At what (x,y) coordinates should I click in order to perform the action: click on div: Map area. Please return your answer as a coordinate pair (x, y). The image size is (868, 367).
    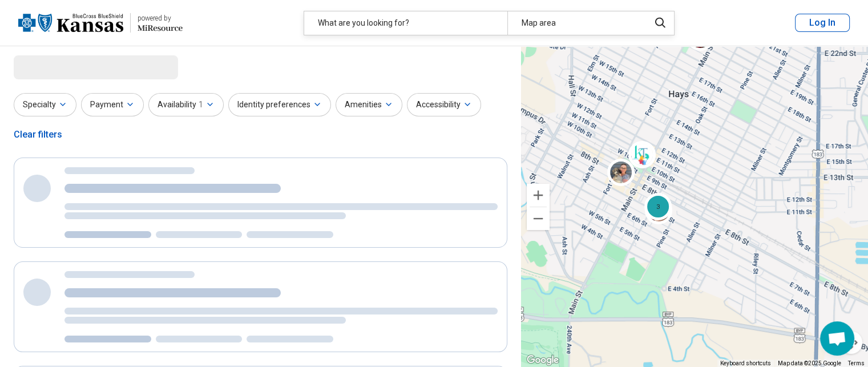
    Looking at the image, I should click on (575, 23).